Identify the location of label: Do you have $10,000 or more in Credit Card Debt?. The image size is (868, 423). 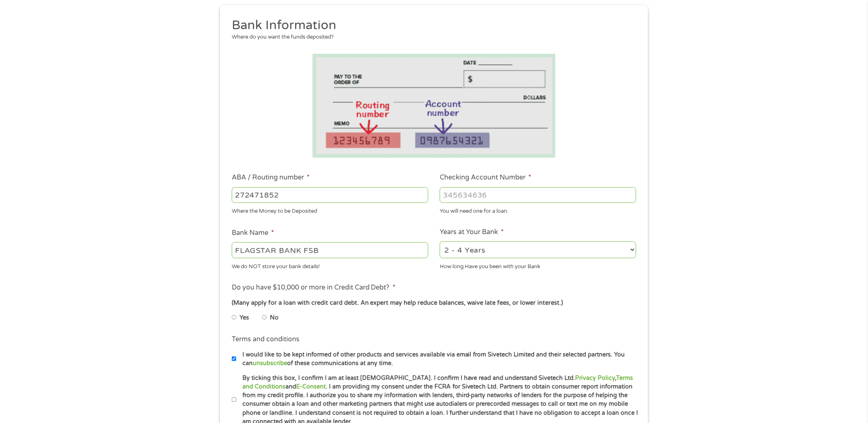
(313, 287).